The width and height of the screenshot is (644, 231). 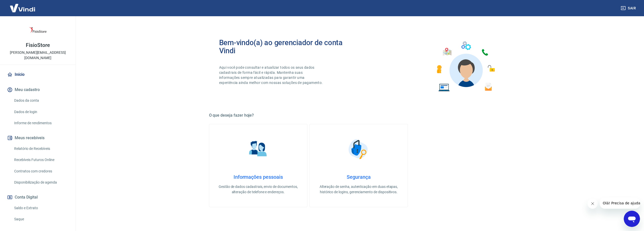 I want to click on a: Relatório de Recebíveis, so click(x=41, y=148).